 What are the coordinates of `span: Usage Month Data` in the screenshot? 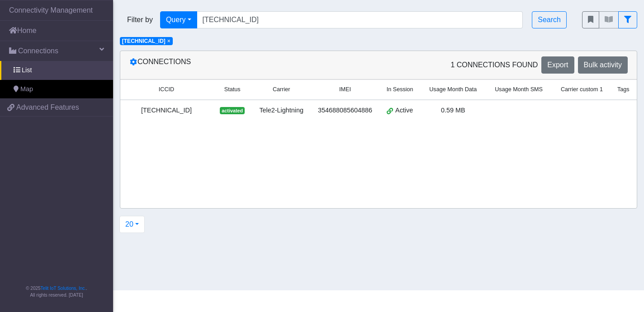 It's located at (452, 90).